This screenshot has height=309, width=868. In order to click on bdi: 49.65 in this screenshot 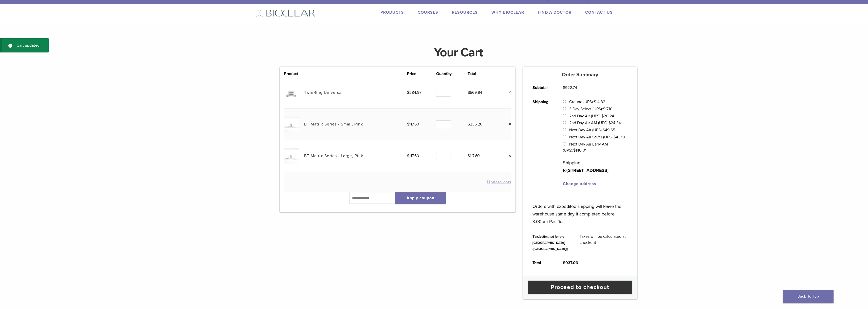, I will do `click(609, 130)`.